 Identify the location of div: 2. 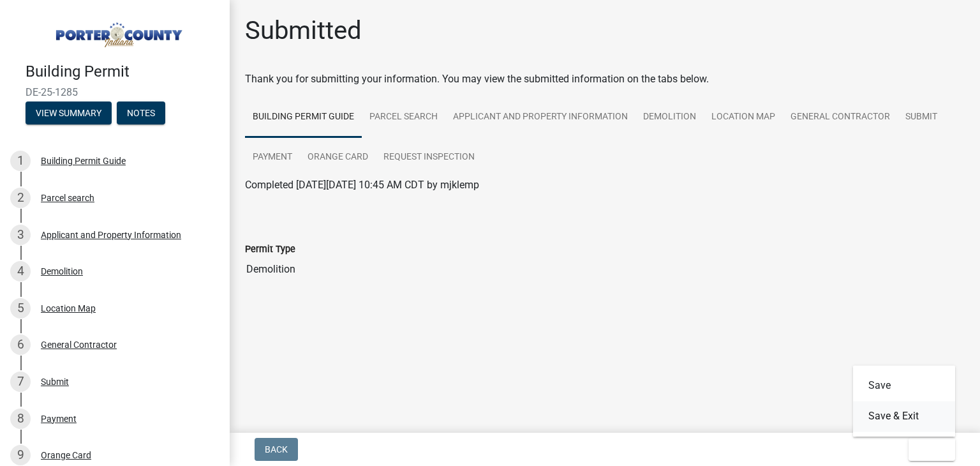
(21, 198).